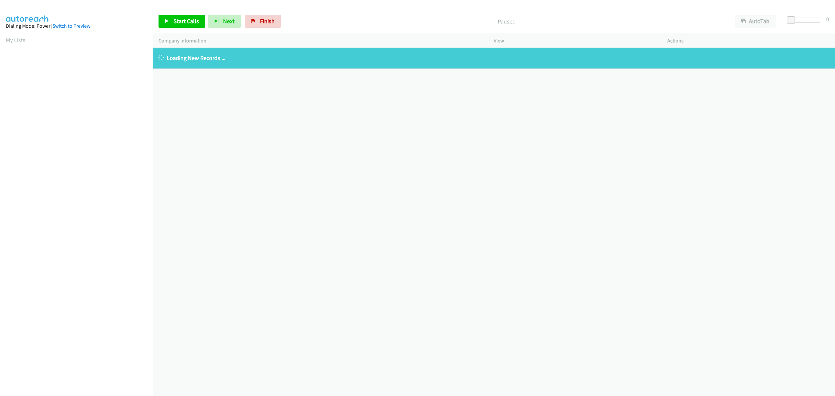  I want to click on span: Next, so click(229, 21).